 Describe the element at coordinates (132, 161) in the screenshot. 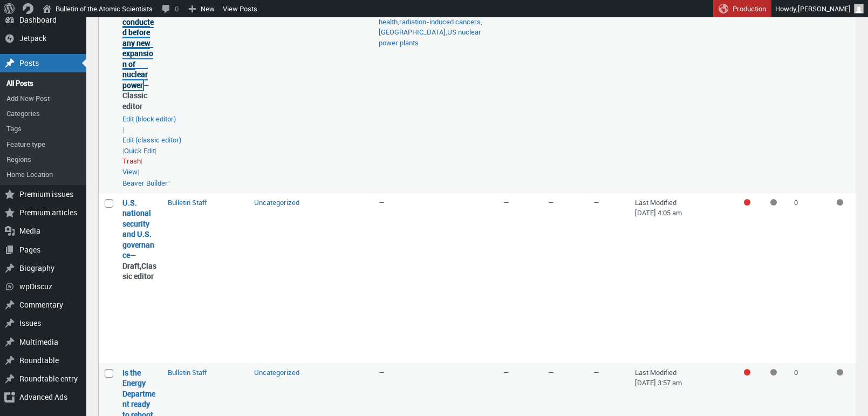

I see `a: Move “Why a national cancer study near US reactors must be conducted before any new expansion of ...` at that location.